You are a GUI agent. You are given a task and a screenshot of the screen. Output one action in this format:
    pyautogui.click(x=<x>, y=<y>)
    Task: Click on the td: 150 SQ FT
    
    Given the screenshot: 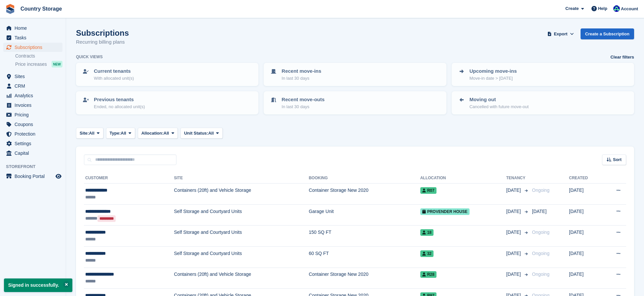 What is the action you would take?
    pyautogui.click(x=364, y=236)
    